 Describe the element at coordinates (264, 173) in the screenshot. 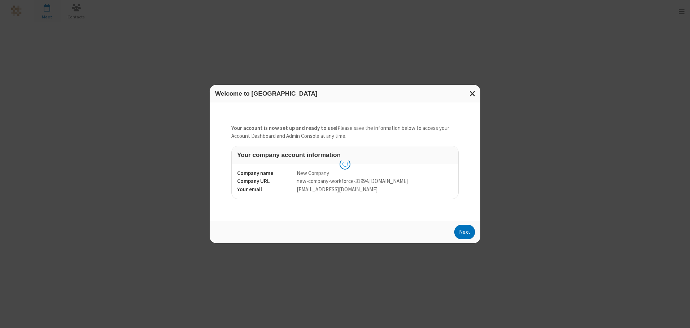

I see `dt: Company name` at that location.